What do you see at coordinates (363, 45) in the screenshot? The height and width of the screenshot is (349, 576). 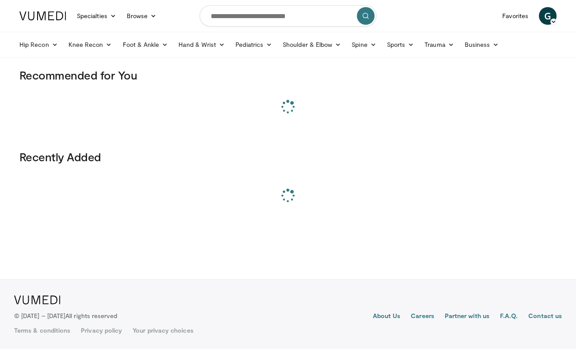 I see `a: Spine` at bounding box center [363, 45].